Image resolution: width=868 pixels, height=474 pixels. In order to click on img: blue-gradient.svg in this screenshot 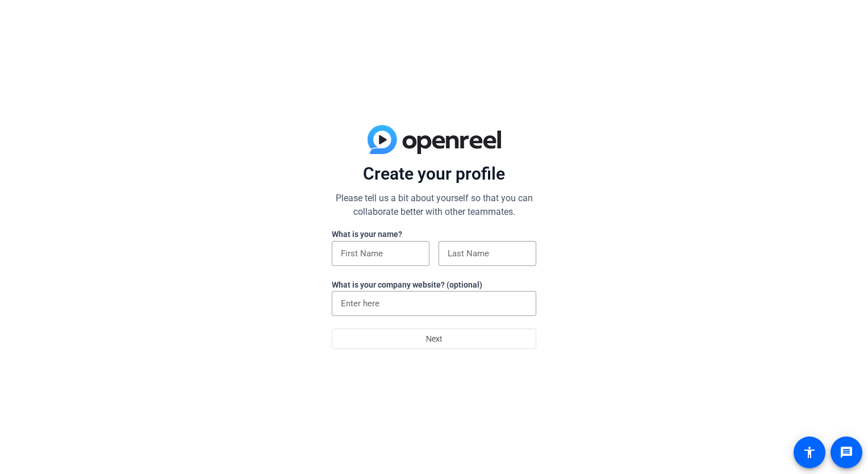, I will do `click(434, 140)`.